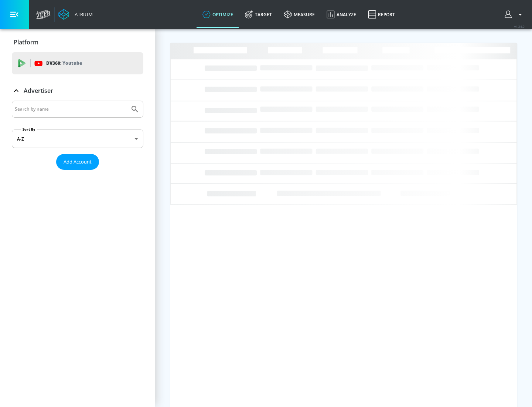 The height and width of the screenshot is (407, 532). What do you see at coordinates (71, 109) in the screenshot?
I see `input: Search by name` at bounding box center [71, 109].